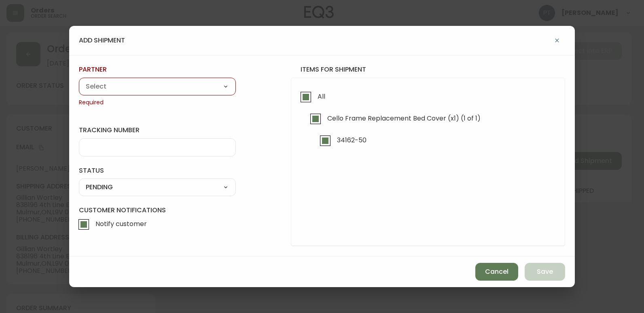 The image size is (644, 313). Describe the element at coordinates (158, 69) in the screenshot. I see `label: partner` at that location.